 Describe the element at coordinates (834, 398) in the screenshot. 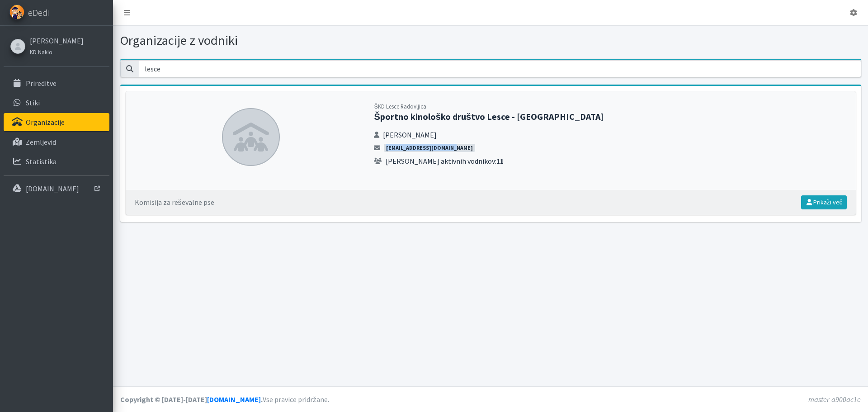

I see `em: master-a900ac1e` at that location.